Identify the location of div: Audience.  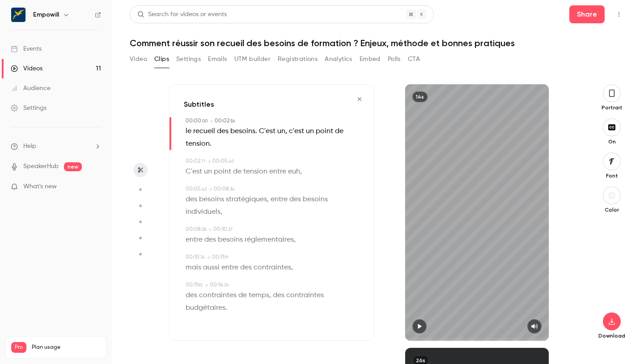
(30, 88).